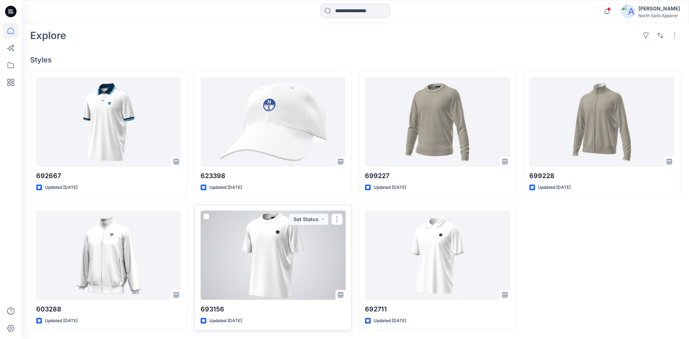 The image size is (689, 339). I want to click on p: 692667, so click(109, 176).